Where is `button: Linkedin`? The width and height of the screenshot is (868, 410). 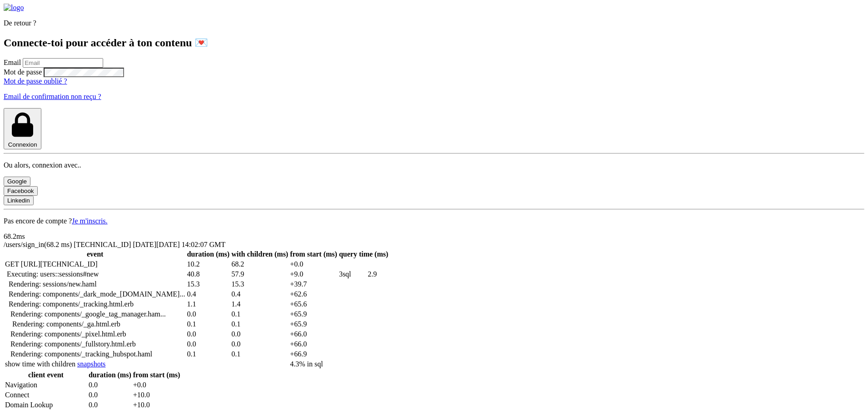
button: Linkedin is located at coordinates (19, 200).